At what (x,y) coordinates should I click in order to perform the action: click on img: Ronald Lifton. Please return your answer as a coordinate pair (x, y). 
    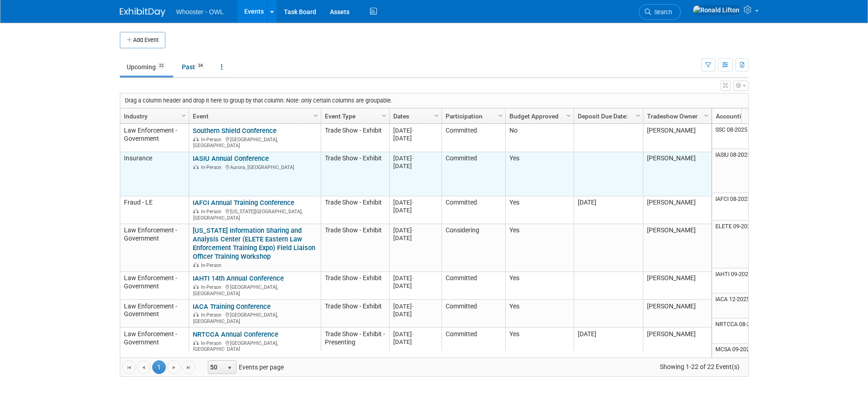
    Looking at the image, I should click on (717, 10).